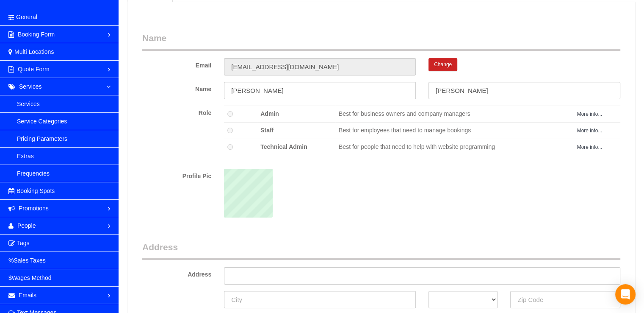  Describe the element at coordinates (27, 295) in the screenshot. I see `span: Emails` at that location.